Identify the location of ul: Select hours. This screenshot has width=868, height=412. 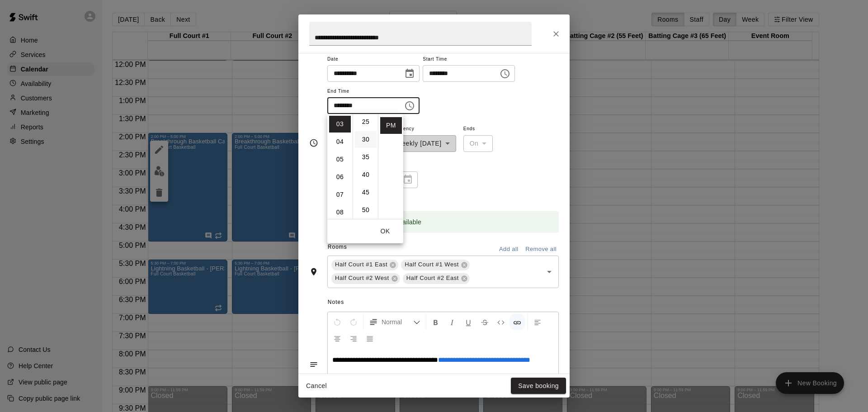
(340, 166).